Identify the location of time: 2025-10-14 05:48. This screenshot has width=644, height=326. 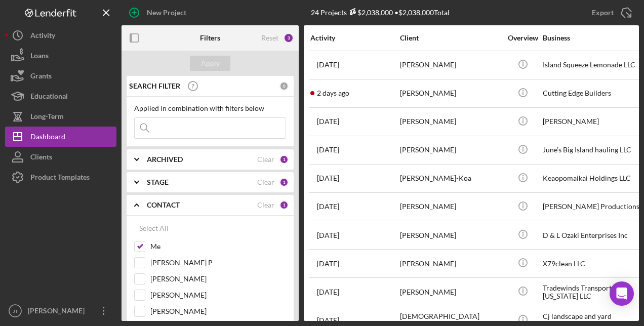
(333, 93).